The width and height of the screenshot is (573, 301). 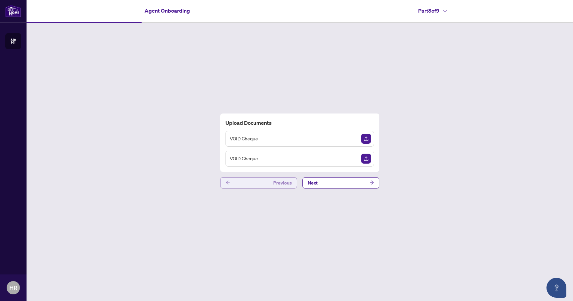 What do you see at coordinates (300, 123) in the screenshot?
I see `h4: Upload Documents` at bounding box center [300, 123].